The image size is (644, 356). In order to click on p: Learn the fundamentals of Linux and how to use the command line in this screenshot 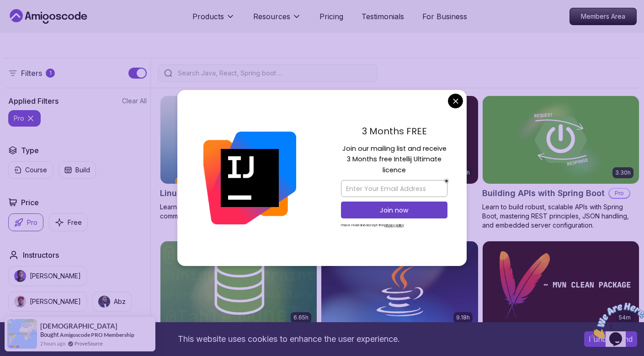, I will do `click(238, 212)`.